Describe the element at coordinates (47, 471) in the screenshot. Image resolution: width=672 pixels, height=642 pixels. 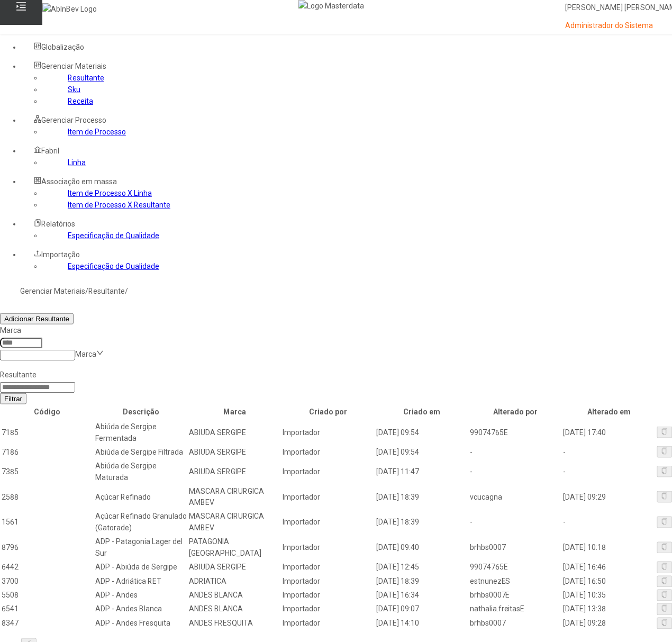
I see `td: 7385` at that location.